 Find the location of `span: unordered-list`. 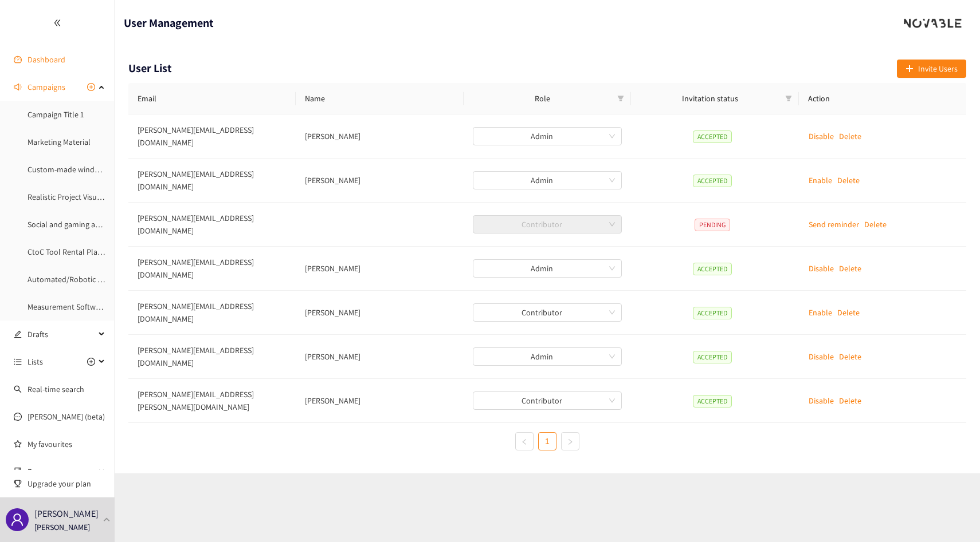

span: unordered-list is located at coordinates (18, 362).